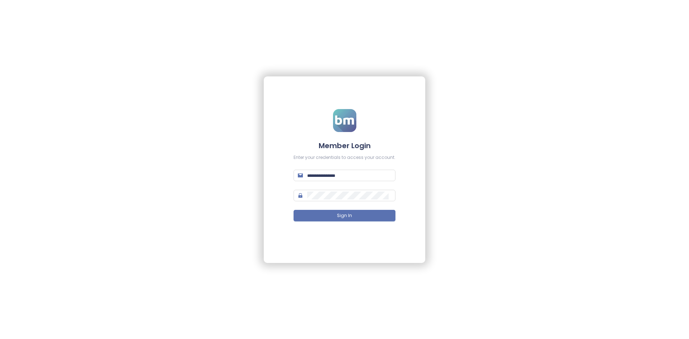  Describe the element at coordinates (344, 216) in the screenshot. I see `button: Sign In` at that location.